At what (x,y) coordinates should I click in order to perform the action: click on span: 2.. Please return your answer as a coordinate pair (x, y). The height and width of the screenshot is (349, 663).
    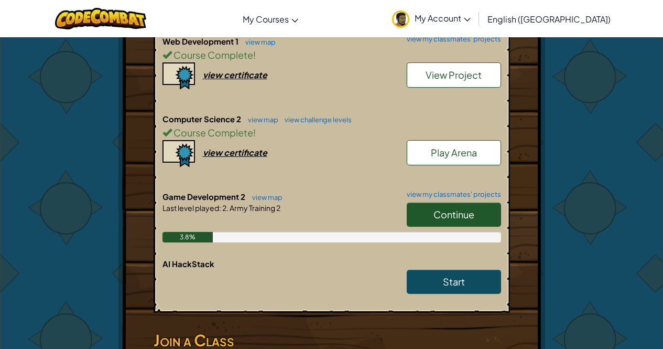
    Looking at the image, I should click on (225, 208).